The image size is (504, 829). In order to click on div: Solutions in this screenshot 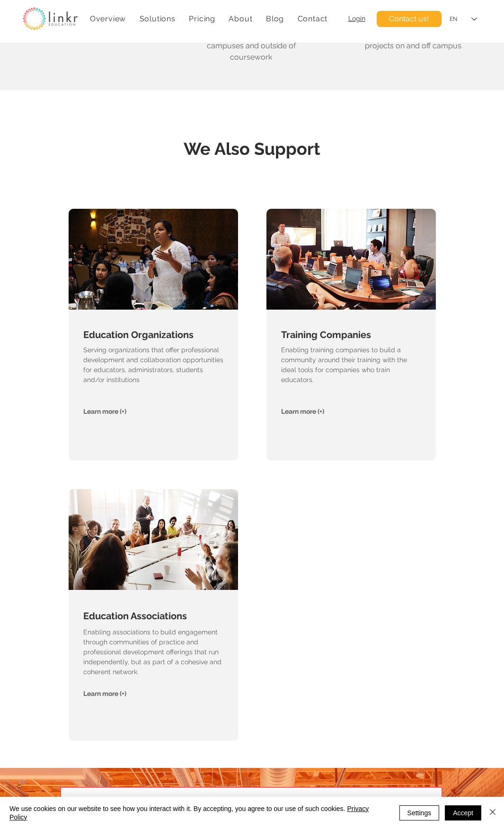, I will do `click(157, 18)`.